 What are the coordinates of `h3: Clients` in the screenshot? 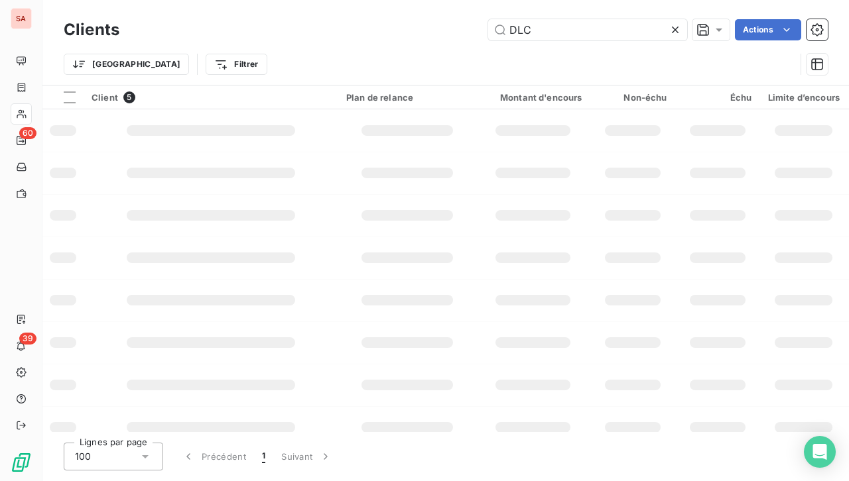 It's located at (92, 30).